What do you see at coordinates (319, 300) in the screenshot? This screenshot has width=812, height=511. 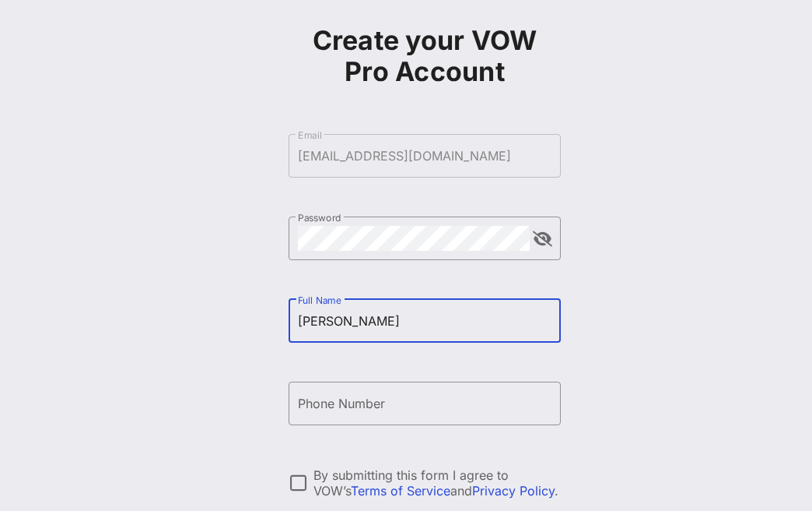 I see `label: Full Name` at bounding box center [319, 300].